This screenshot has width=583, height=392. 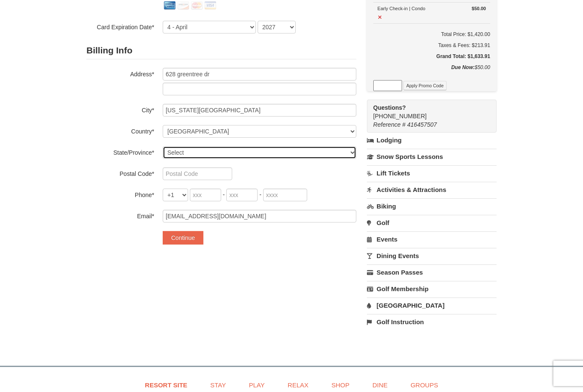 What do you see at coordinates (432, 189) in the screenshot?
I see `a: Activities & Attractions` at bounding box center [432, 189].